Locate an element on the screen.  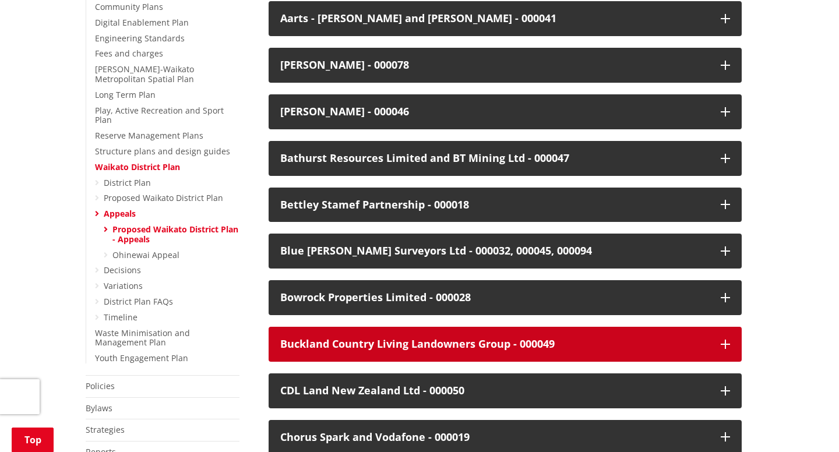
a: Structure plans and design guides is located at coordinates (163, 151).